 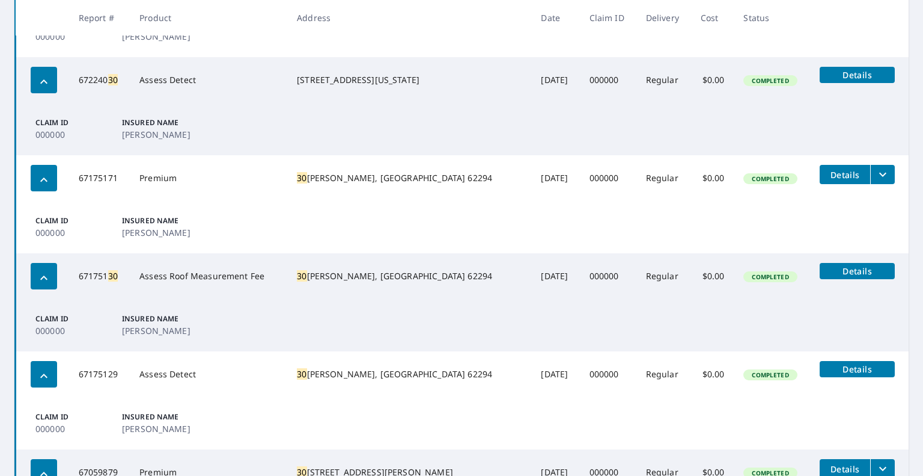 I want to click on button: detailsBtn-67175130, so click(x=857, y=271).